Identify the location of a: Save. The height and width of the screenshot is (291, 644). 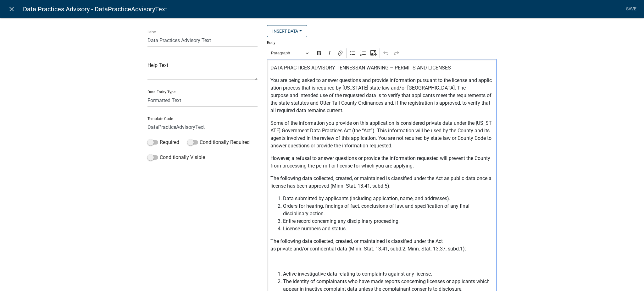
(631, 9).